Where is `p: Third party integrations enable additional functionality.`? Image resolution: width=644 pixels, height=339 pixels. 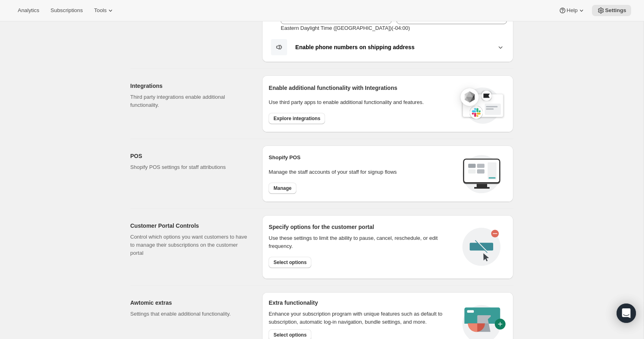 p: Third party integrations enable additional functionality. is located at coordinates (189, 101).